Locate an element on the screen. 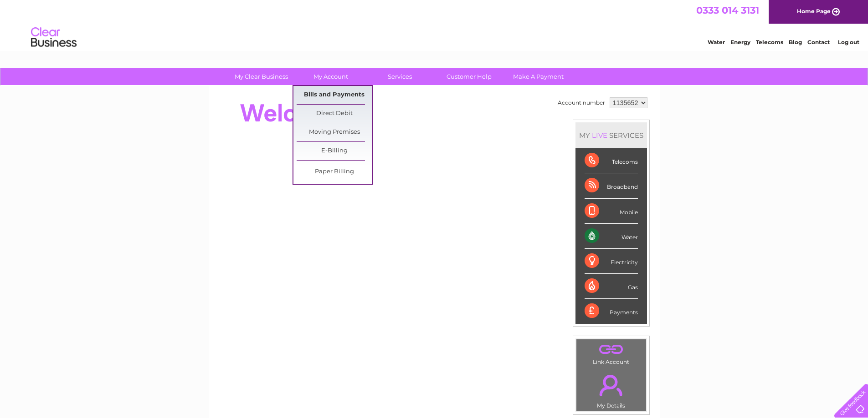  div: Electricity is located at coordinates (611, 262).